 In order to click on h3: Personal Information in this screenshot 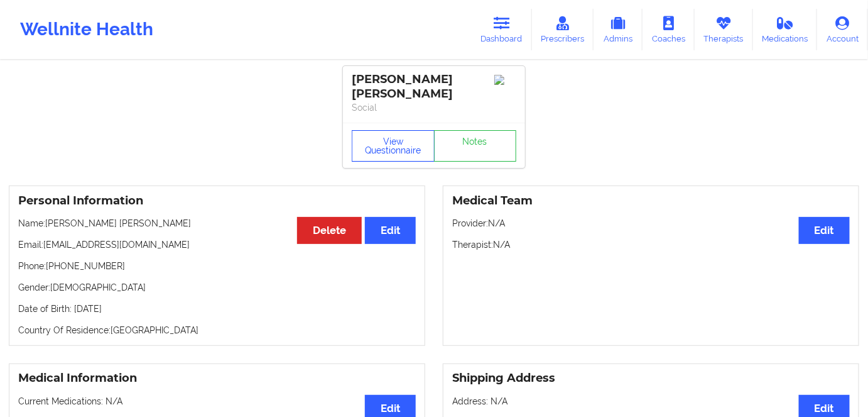, I will do `click(216, 200)`.